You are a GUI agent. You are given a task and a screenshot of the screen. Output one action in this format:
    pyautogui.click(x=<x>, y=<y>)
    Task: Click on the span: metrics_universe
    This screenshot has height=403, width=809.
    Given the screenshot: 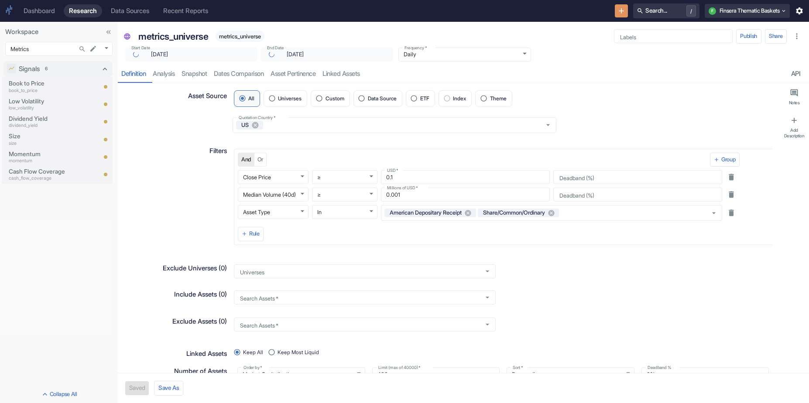 What is the action you would take?
    pyautogui.click(x=240, y=36)
    